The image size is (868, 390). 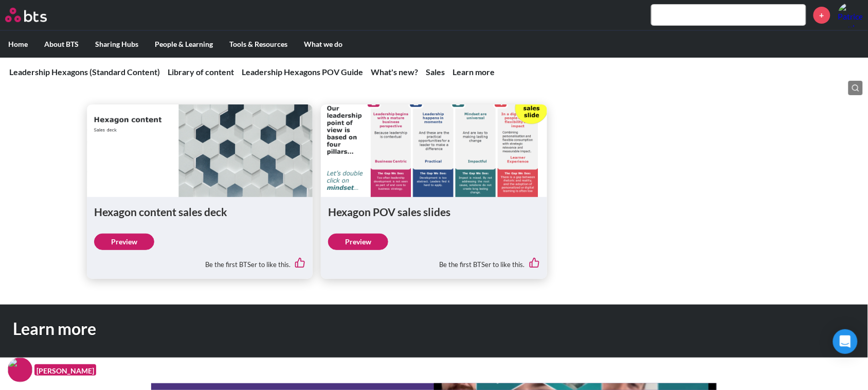 I want to click on div: Open Intercom Messenger, so click(x=846, y=341).